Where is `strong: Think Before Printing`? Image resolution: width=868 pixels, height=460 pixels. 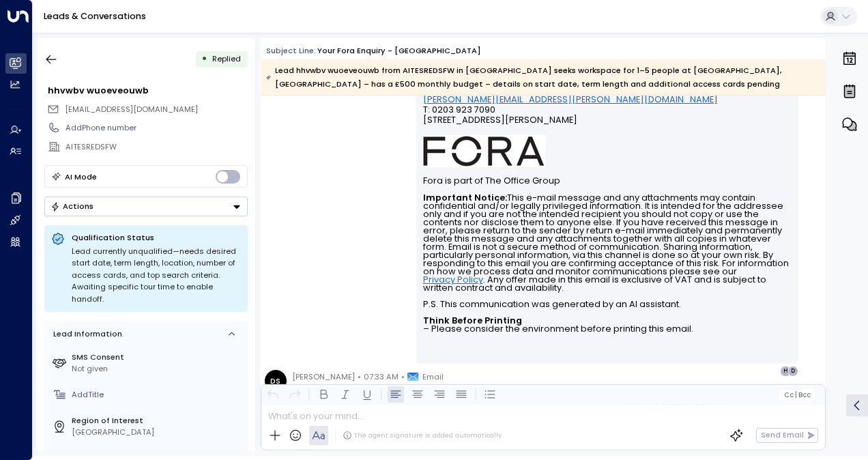
strong: Think Before Printing is located at coordinates (472, 320).